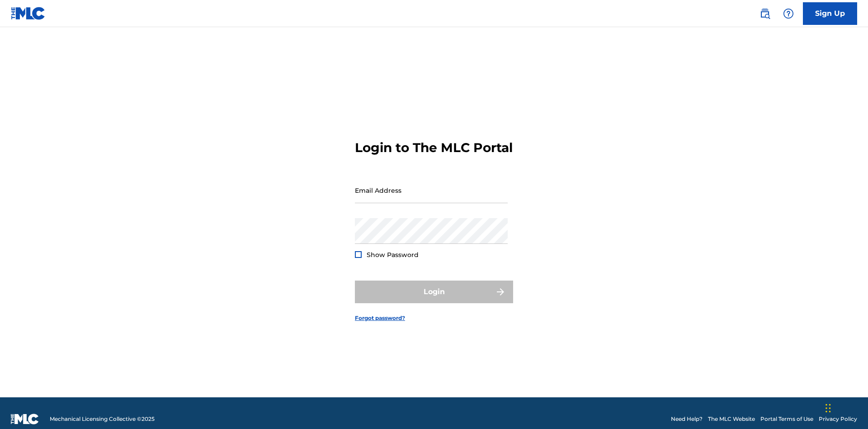 The image size is (868, 429). Describe the element at coordinates (788, 14) in the screenshot. I see `div: Help` at that location.